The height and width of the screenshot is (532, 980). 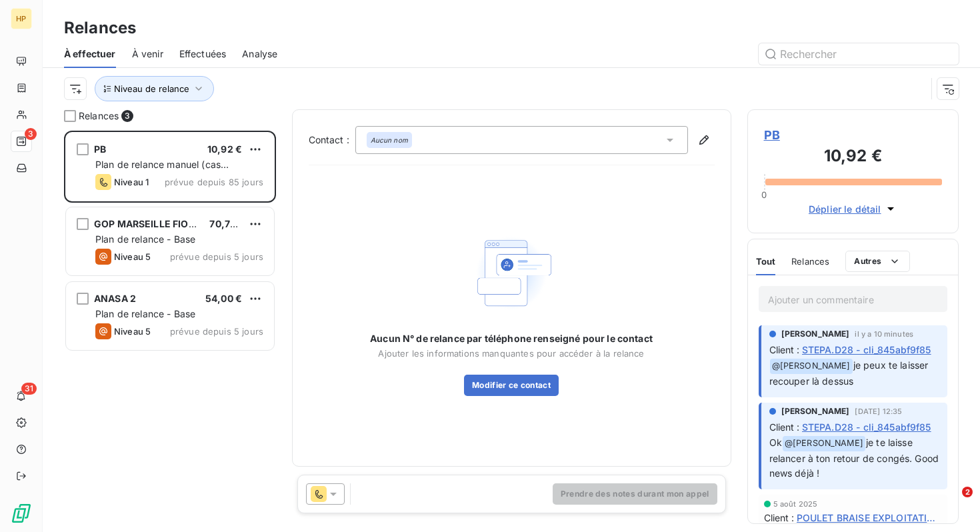 What do you see at coordinates (389, 140) in the screenshot?
I see `em: Aucun nom` at bounding box center [389, 140].